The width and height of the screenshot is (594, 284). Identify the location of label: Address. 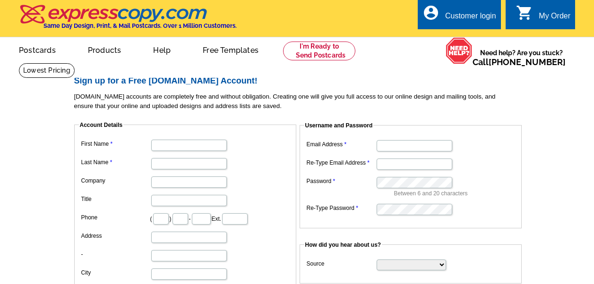
(116, 236).